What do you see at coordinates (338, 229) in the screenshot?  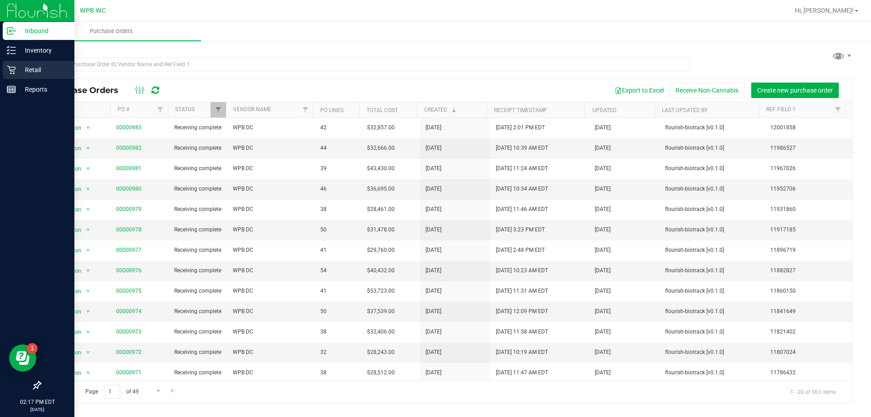 I see `span: 50` at bounding box center [338, 229].